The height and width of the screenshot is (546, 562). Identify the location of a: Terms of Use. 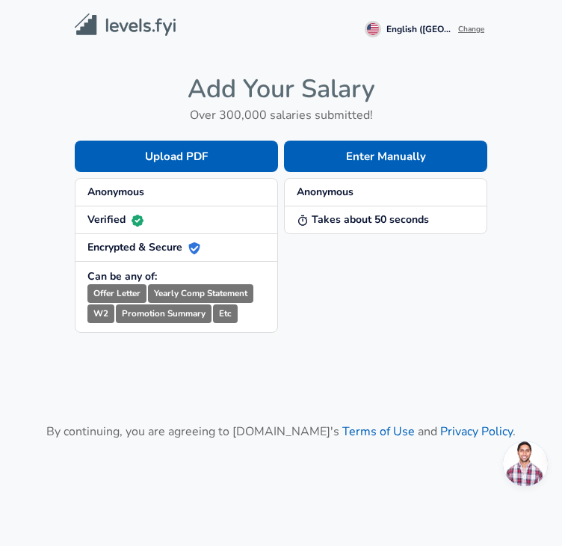
(378, 432).